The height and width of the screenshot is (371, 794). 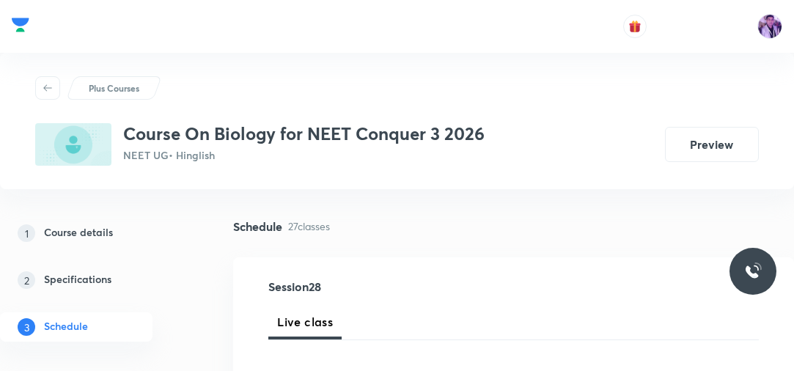 What do you see at coordinates (635, 26) in the screenshot?
I see `button: avatar` at bounding box center [635, 26].